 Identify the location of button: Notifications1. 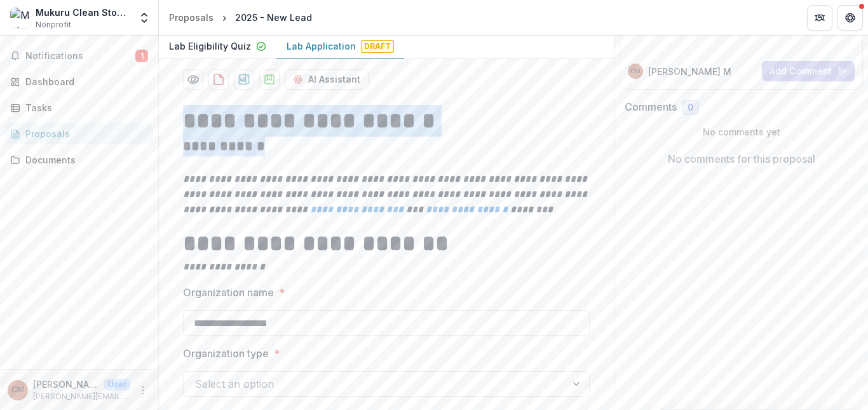
(79, 56).